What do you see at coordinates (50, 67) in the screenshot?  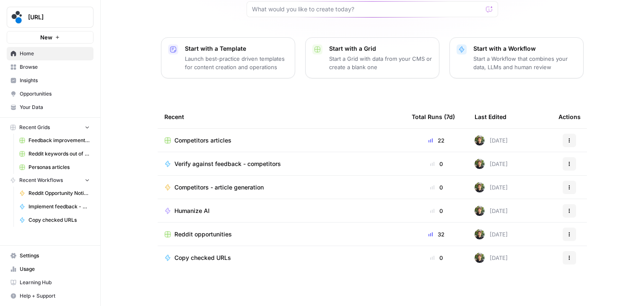 I see `a: Browse` at bounding box center [50, 67].